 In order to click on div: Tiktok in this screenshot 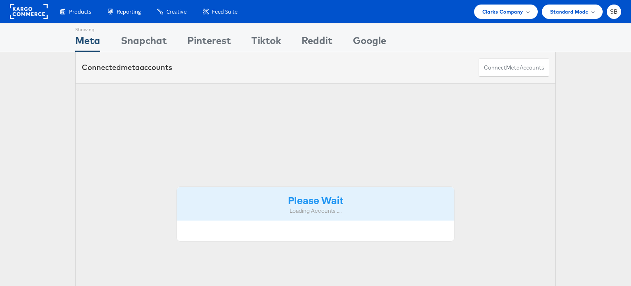, I will do `click(266, 42)`.